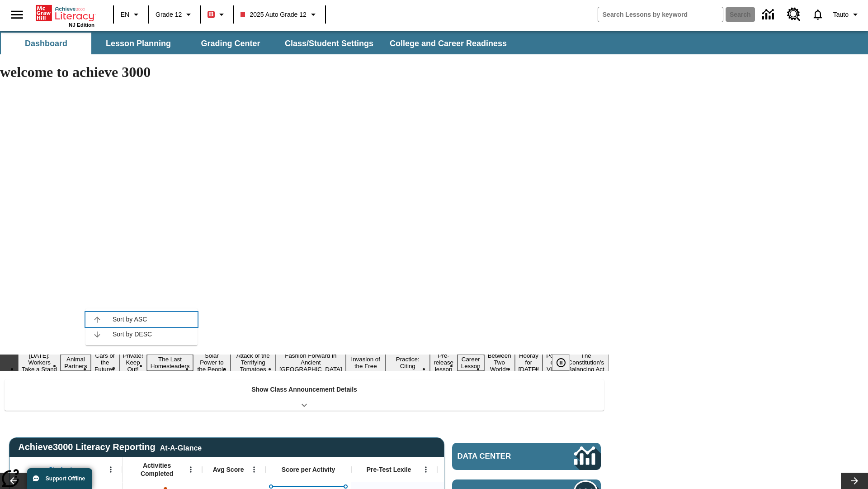 Image resolution: width=868 pixels, height=489 pixels. Describe the element at coordinates (661, 15) in the screenshot. I see `input: search field` at that location.